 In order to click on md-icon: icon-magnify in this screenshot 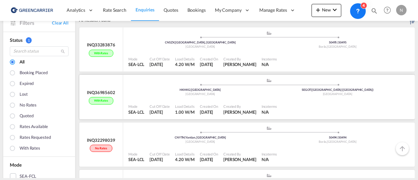, I will do `click(63, 51)`.